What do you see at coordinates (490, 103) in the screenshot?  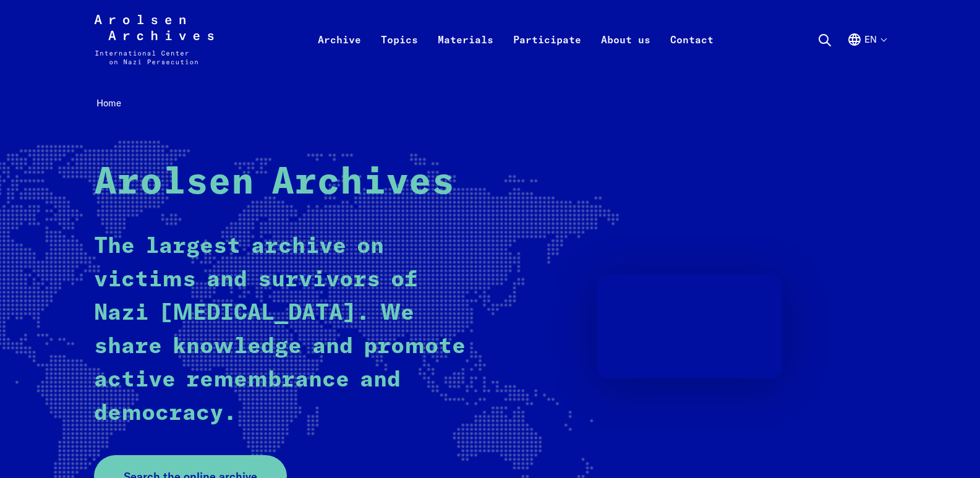 I see `nav: Breadcrumb` at bounding box center [490, 103].